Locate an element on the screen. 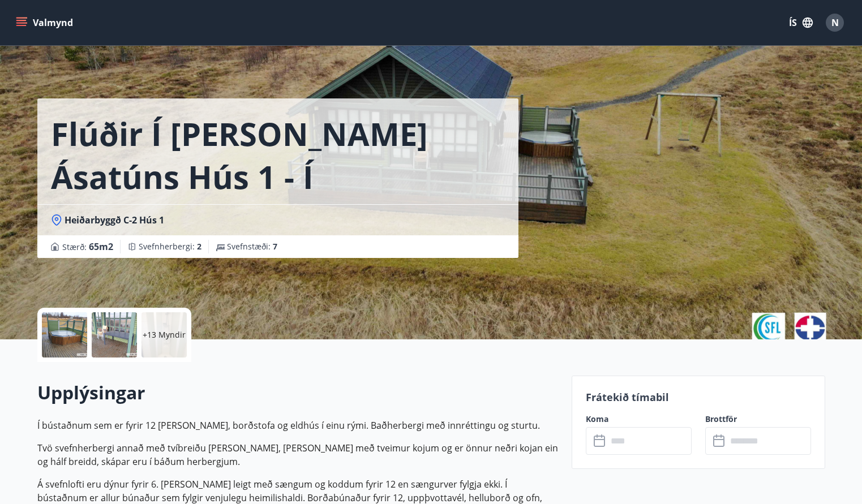  span: N is located at coordinates (835, 22).